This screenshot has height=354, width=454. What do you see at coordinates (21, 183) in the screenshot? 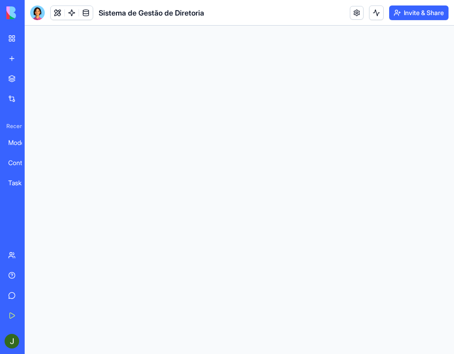
I see `a: Task Manager` at bounding box center [21, 183].